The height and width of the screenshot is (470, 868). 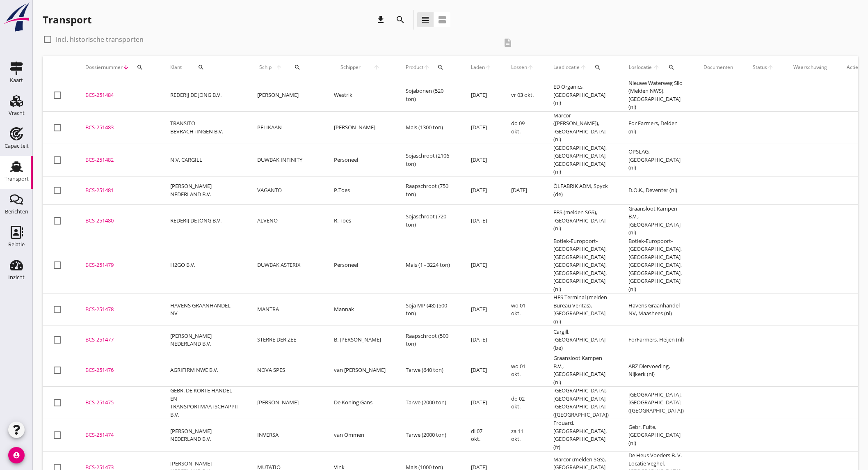 I want to click on td: D.O.K., Deventer (nl), so click(x=656, y=190).